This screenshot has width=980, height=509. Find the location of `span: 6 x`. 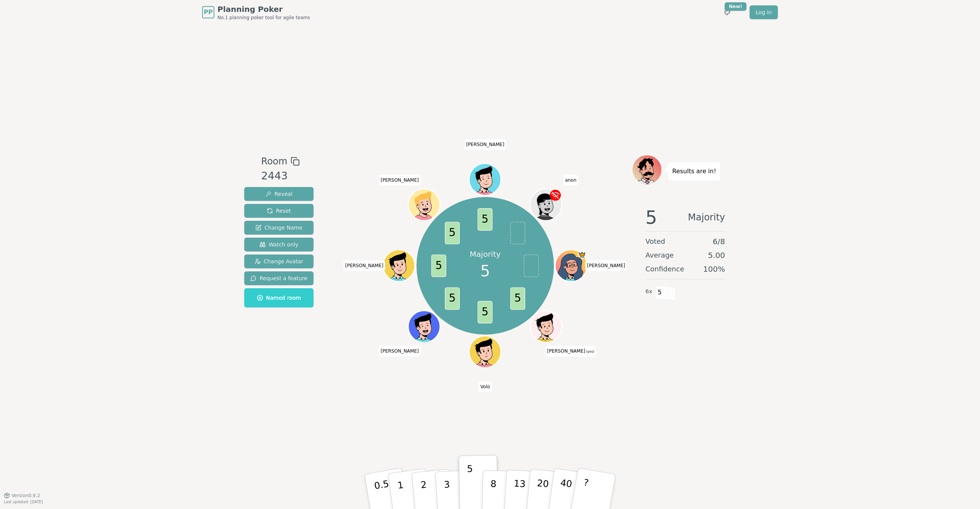

span: 6 x is located at coordinates (649, 292).